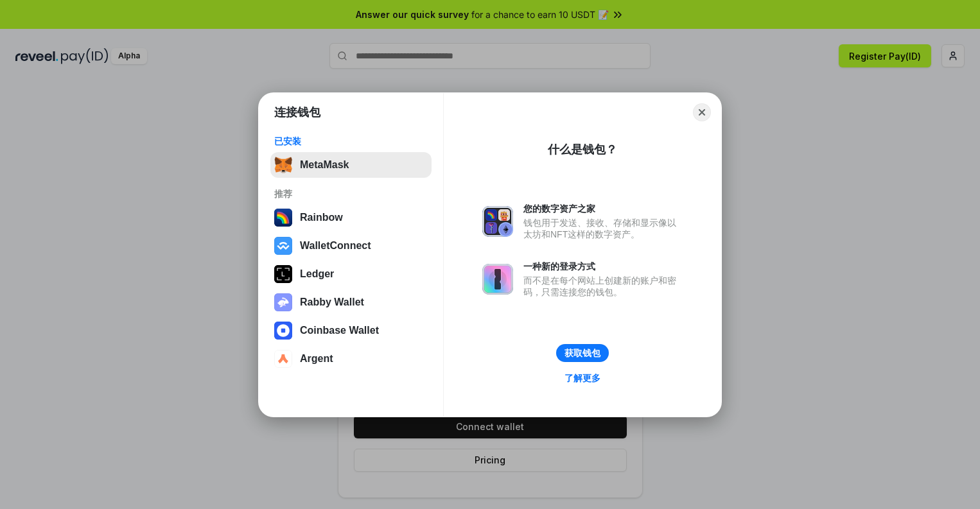  Describe the element at coordinates (582, 378) in the screenshot. I see `div: 了解更多` at that location.